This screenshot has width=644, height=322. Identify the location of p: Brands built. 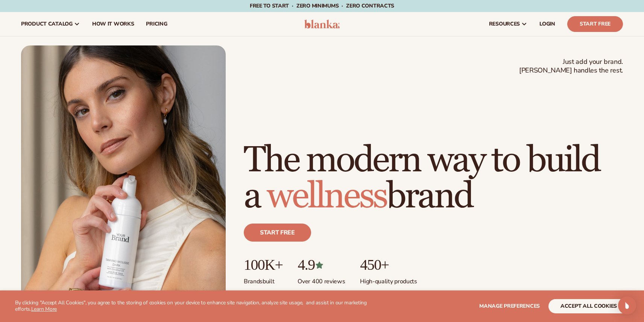
(263, 279).